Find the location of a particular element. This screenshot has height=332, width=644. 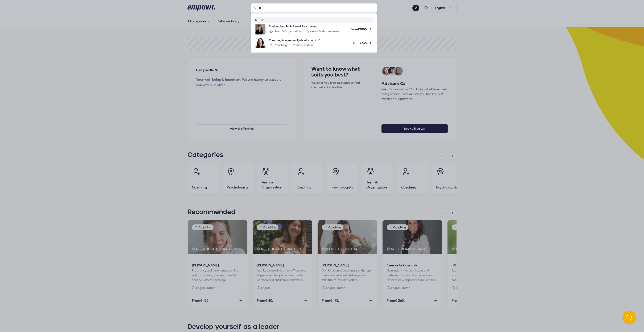

a: product imageMasterclass: Nutrition & HormonesTeam & OrganizationSpeakers & MasterclassesFrom€1000 is located at coordinates (314, 29).